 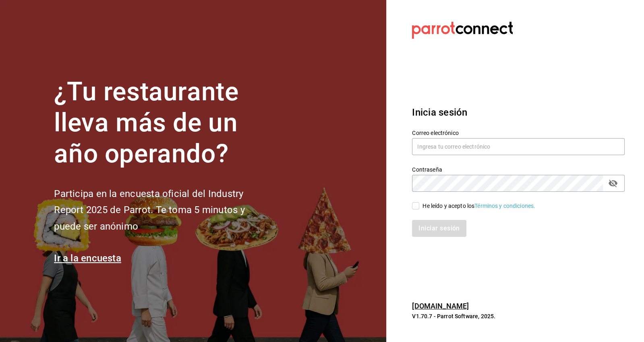 I want to click on label: Contraseña, so click(x=519, y=169).